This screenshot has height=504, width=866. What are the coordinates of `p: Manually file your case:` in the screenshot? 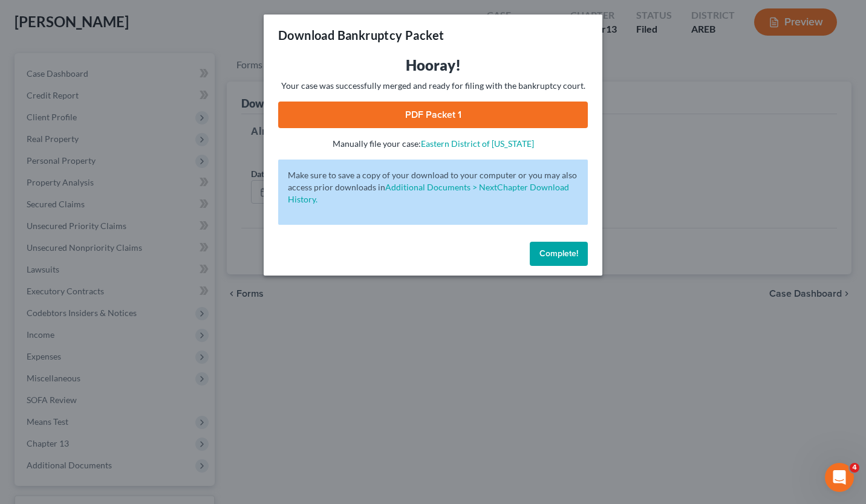 It's located at (433, 144).